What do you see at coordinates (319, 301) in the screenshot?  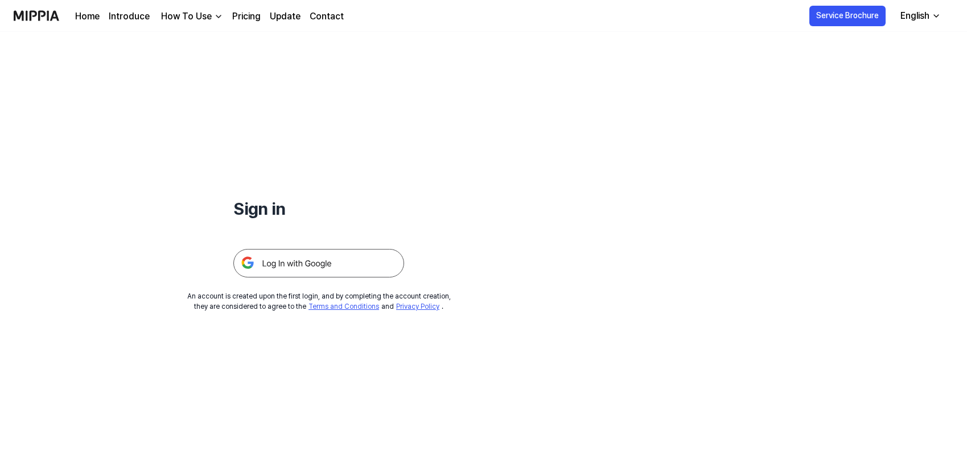 I see `div: An account is created upon the first login, and by completing the account creation, they are cons...` at bounding box center [319, 301].